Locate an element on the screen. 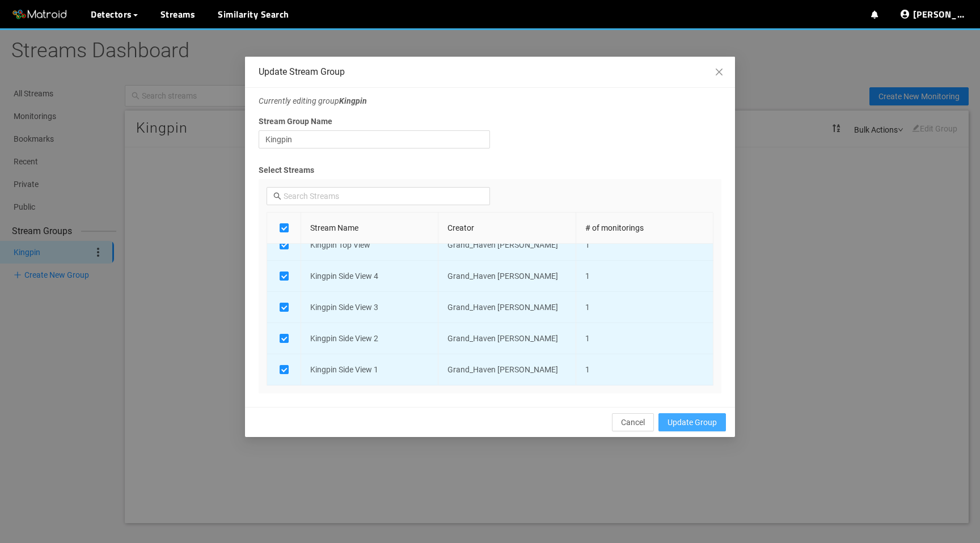 Image resolution: width=980 pixels, height=543 pixels. th: Creator is located at coordinates (507, 228).